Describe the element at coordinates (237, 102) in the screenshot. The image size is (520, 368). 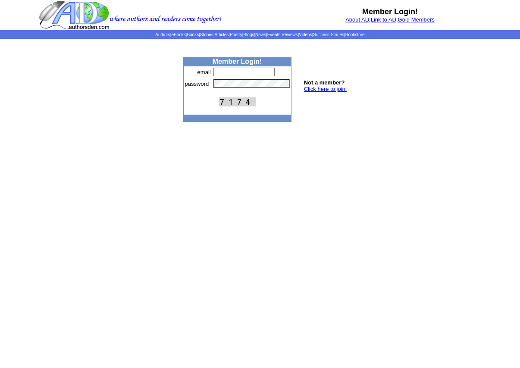
I see `img: This Is CAPTCHA Image` at that location.